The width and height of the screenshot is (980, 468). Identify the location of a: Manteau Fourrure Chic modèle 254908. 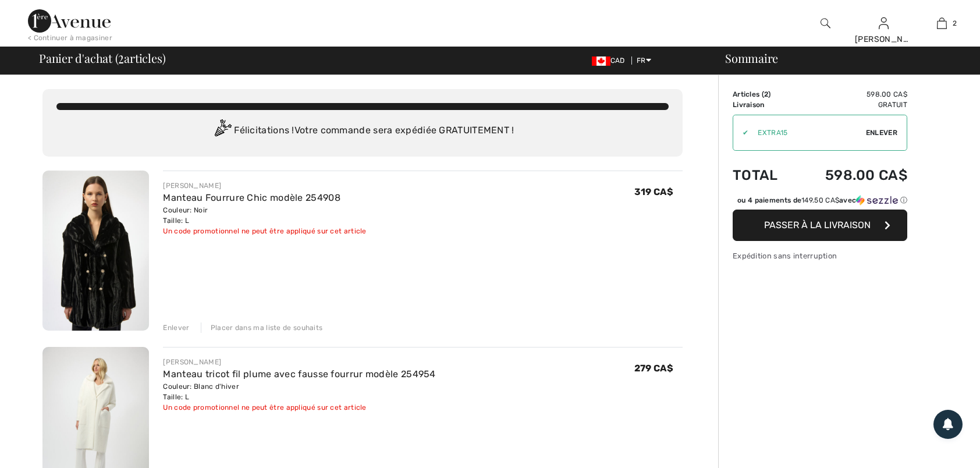
(252, 197).